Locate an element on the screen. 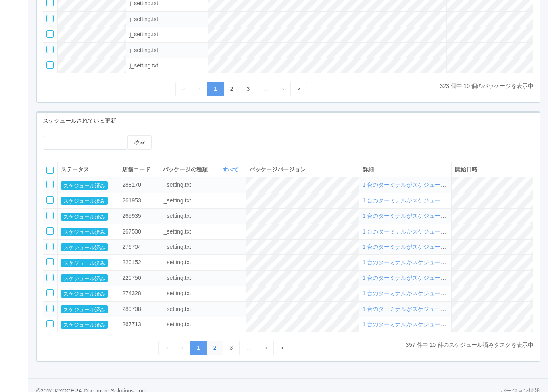  p: 323 個中 10 個のパッケージを表示中 is located at coordinates (486, 86).